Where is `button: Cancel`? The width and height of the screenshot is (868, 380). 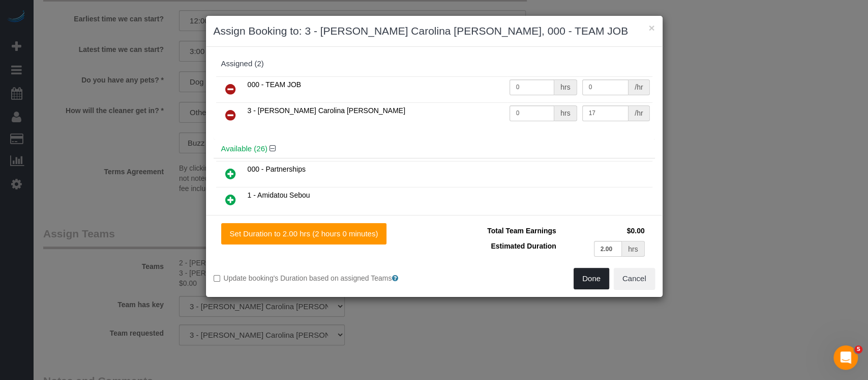
button: Cancel is located at coordinates (635, 278).